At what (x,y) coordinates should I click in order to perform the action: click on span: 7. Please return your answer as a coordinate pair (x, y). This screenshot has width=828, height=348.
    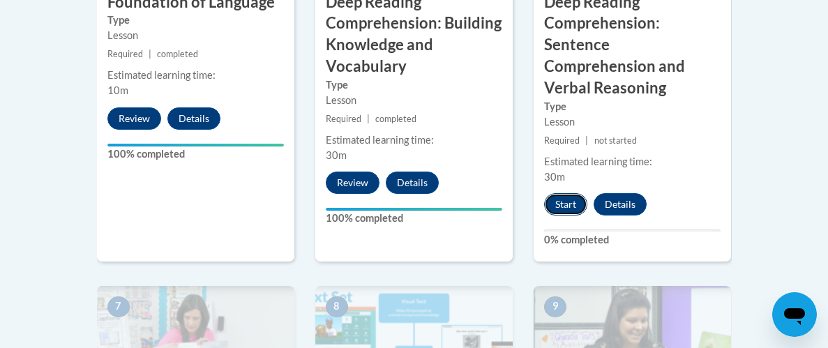
    Looking at the image, I should click on (119, 307).